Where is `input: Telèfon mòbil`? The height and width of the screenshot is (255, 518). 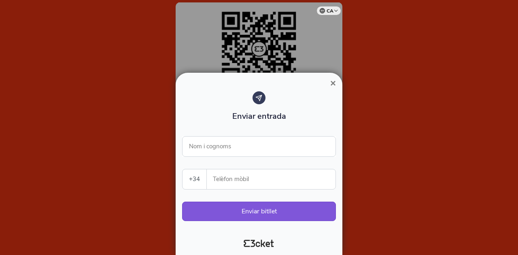
input: Telèfon mòbil is located at coordinates (274, 179).